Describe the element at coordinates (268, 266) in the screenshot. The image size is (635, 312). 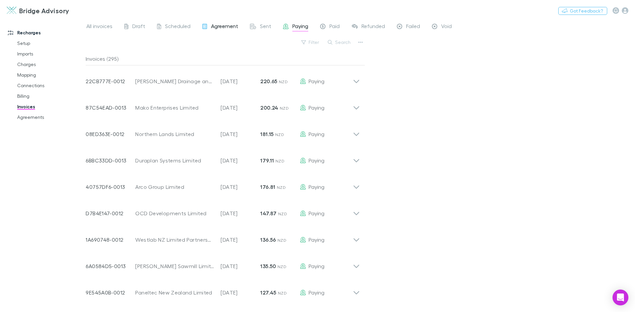
I see `strong: 135.50` at that location.